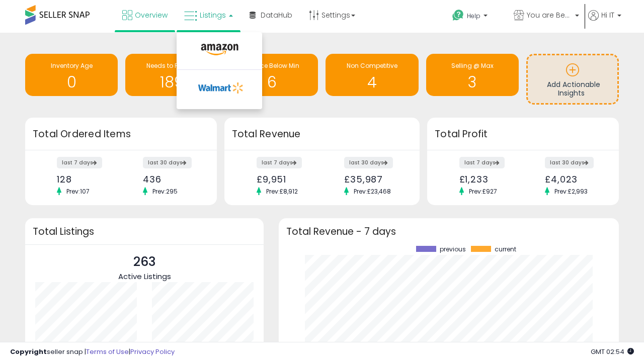 The image size is (644, 362). I want to click on span: DataHub, so click(276, 15).